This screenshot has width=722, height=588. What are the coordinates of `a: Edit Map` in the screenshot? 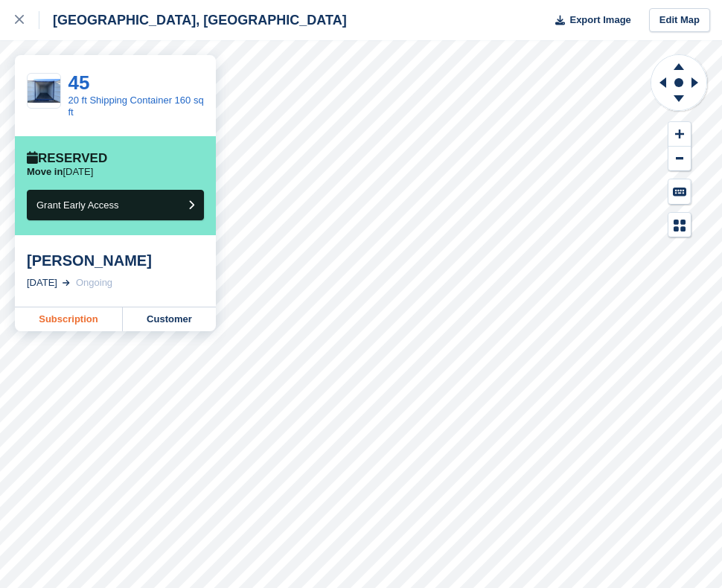 It's located at (680, 20).